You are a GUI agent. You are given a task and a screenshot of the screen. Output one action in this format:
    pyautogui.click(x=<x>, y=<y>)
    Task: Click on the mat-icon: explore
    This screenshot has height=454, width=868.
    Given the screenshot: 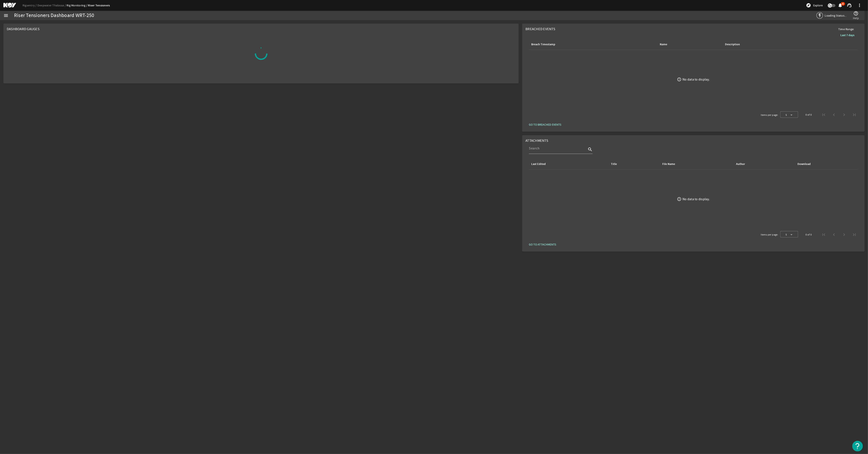 What is the action you would take?
    pyautogui.click(x=809, y=5)
    